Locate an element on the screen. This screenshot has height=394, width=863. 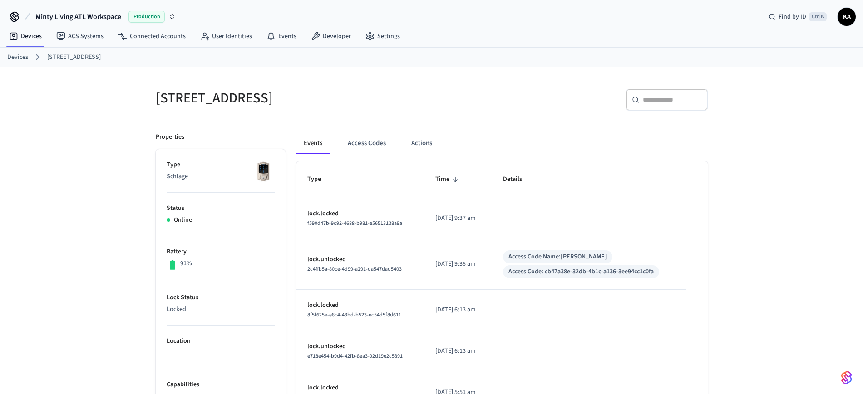
button: KA is located at coordinates (847, 17).